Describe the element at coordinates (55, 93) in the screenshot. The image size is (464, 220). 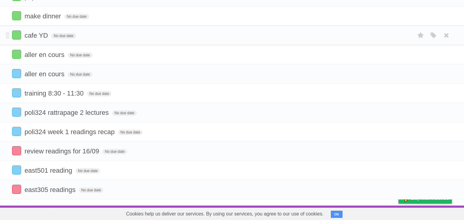
I see `span: training 8:30 - 11:30` at that location.